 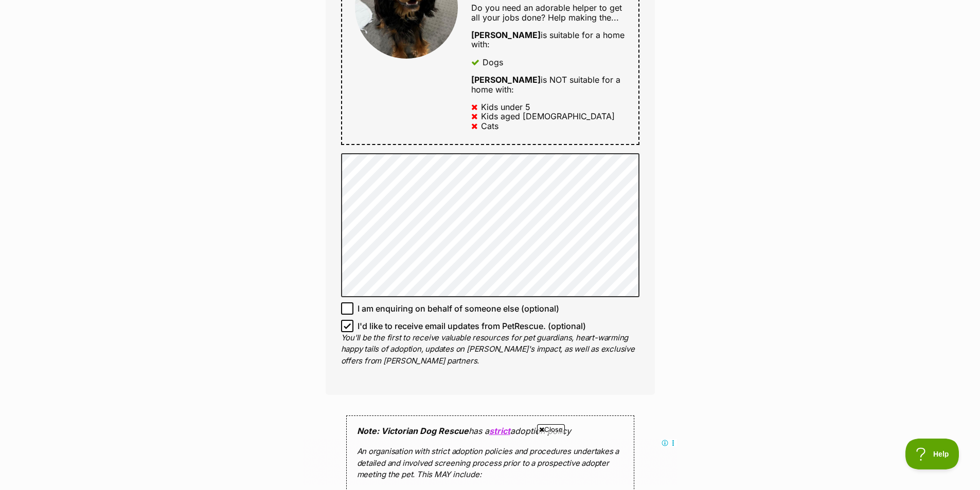 What do you see at coordinates (506, 107) in the screenshot?
I see `div: Kids under 5` at bounding box center [506, 107].